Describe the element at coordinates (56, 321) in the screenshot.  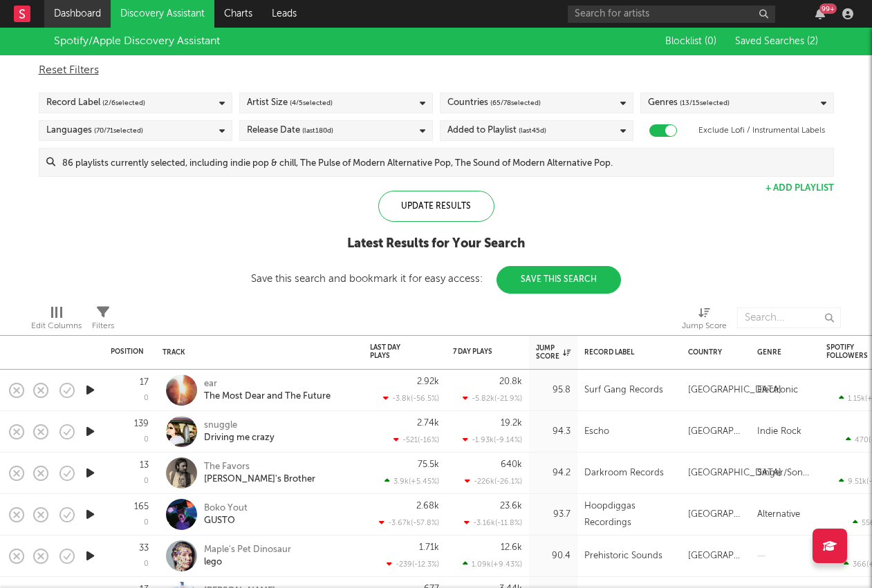
I see `div: Edit Columns` at that location.